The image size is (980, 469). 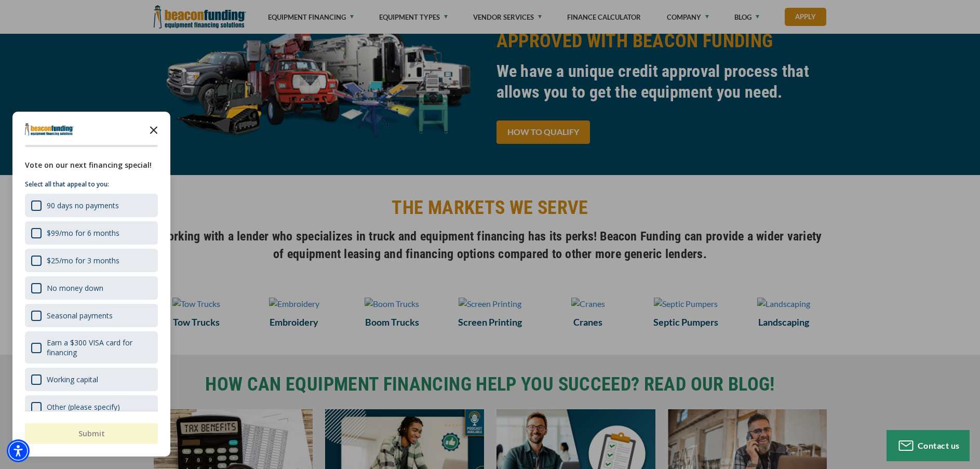 I want to click on div: Survey, so click(x=92, y=284).